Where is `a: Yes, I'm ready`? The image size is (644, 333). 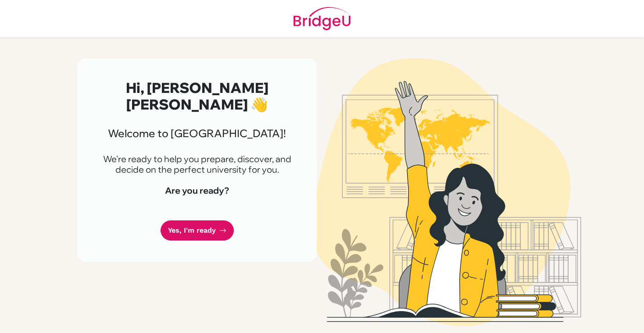
a: Yes, I'm ready is located at coordinates (197, 231).